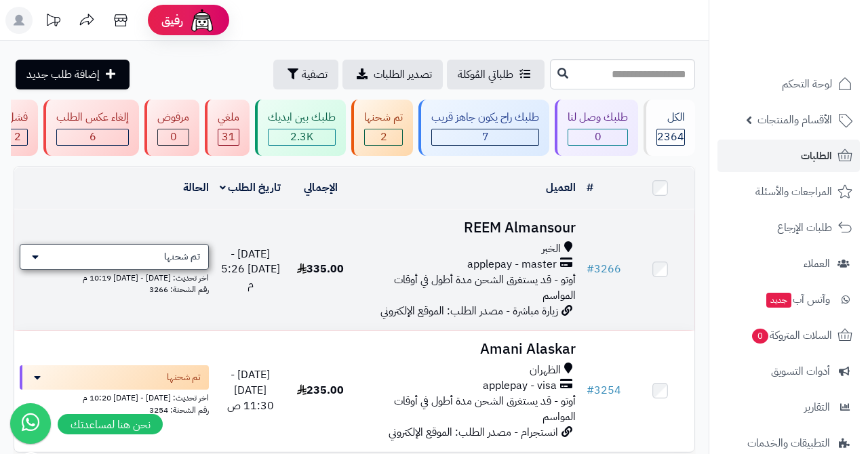 This screenshot has width=868, height=454. I want to click on a: أدوات التسويق, so click(789, 371).